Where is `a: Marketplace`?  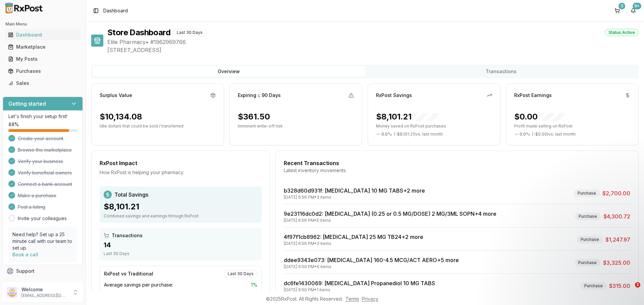
a: Marketplace is located at coordinates (42, 47).